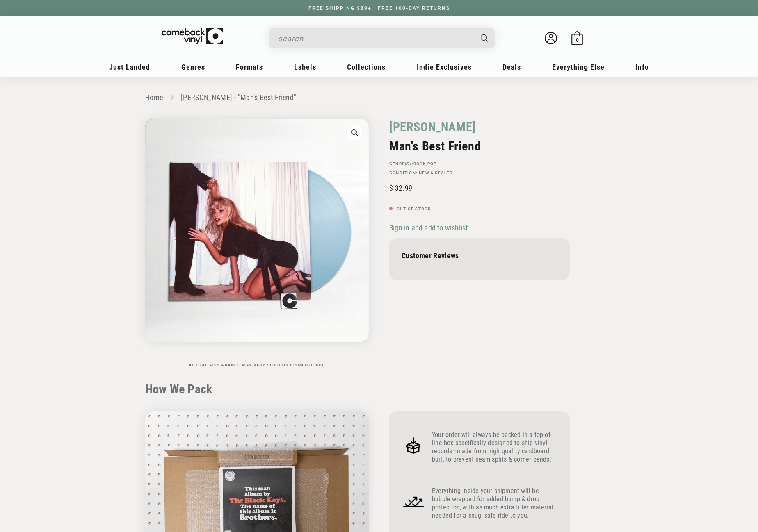 The height and width of the screenshot is (532, 758). Describe the element at coordinates (430, 228) in the screenshot. I see `button: Sign in and add to wishlist` at that location.